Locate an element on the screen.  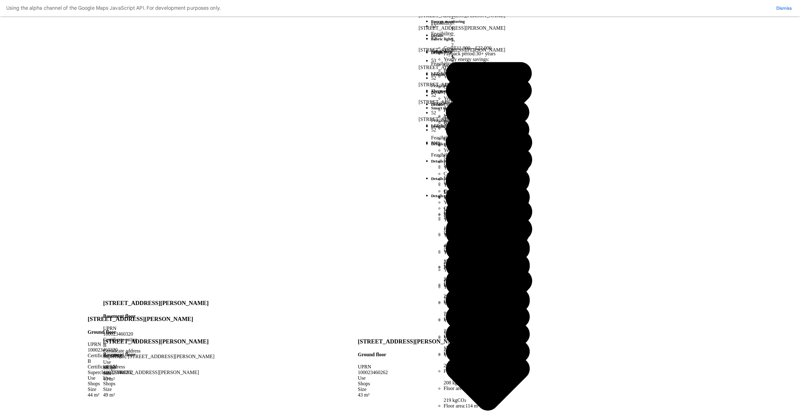
li: 53 is located at coordinates (482, 61).